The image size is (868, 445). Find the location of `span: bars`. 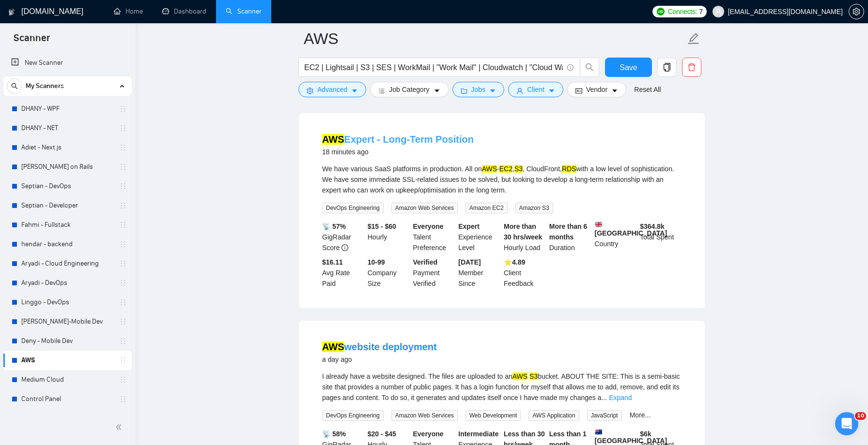

span: bars is located at coordinates (382, 91).